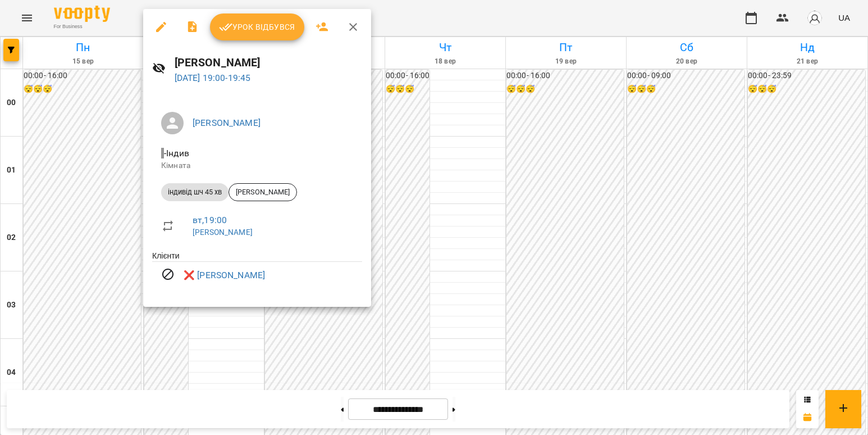 This screenshot has height=435, width=868. I want to click on ul: Клієнти, so click(257, 271).